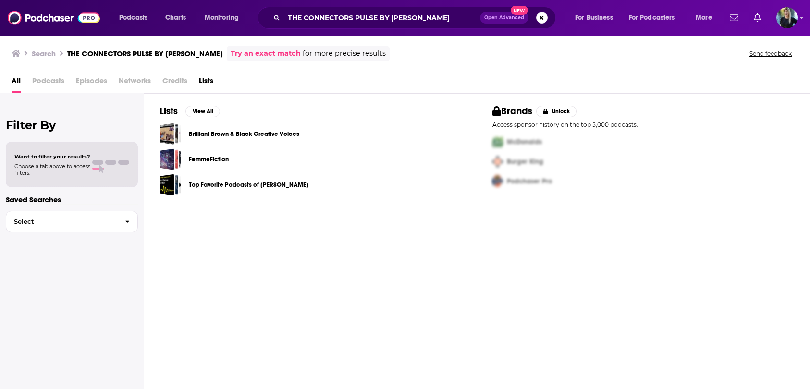 The width and height of the screenshot is (810, 389). What do you see at coordinates (44, 53) in the screenshot?
I see `h3: Search` at bounding box center [44, 53].